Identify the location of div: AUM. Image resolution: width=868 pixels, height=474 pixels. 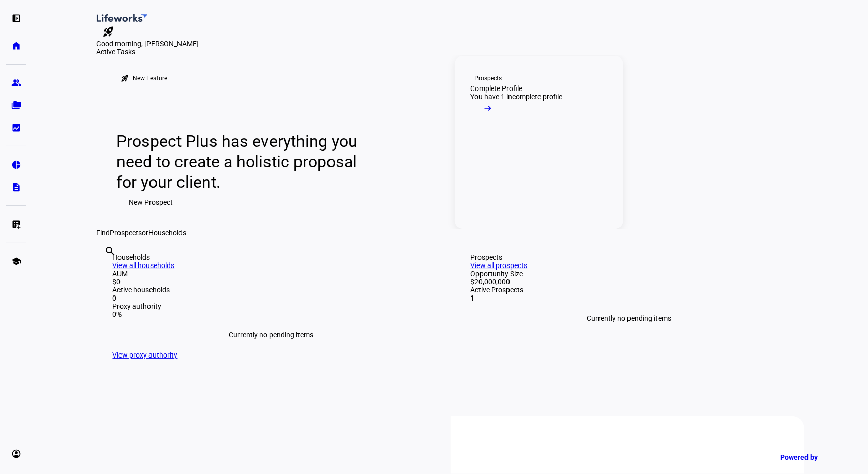
(271, 274).